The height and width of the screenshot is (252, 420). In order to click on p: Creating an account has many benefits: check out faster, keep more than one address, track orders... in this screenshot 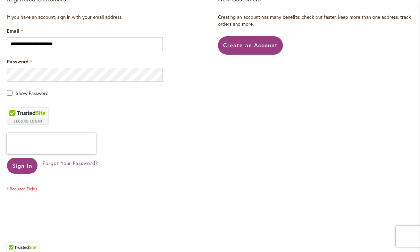, I will do `click(316, 21)`.